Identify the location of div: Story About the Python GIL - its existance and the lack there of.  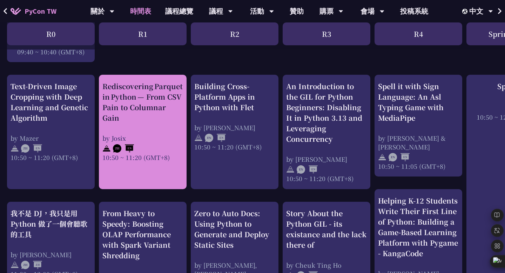
(327, 229).